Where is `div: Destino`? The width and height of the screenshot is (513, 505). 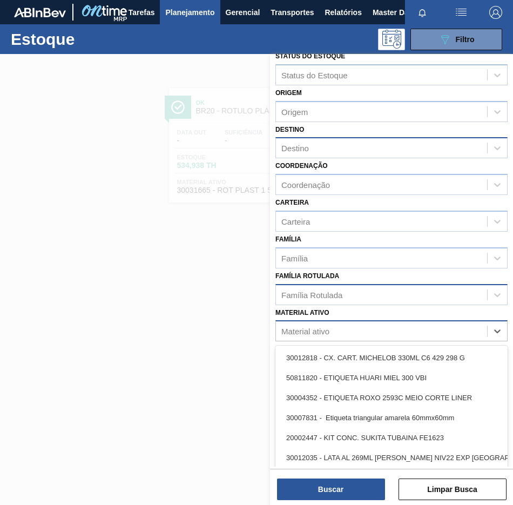 div: Destino is located at coordinates (295, 148).